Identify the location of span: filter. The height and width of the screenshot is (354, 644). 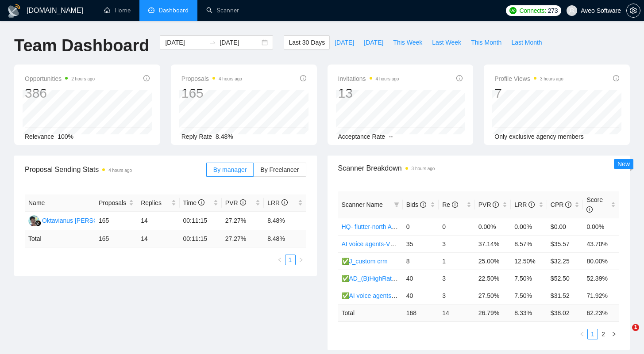
(396, 204).